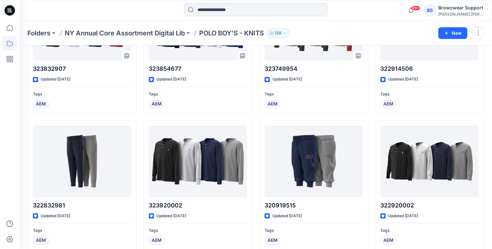  I want to click on a: Folders, so click(39, 33).